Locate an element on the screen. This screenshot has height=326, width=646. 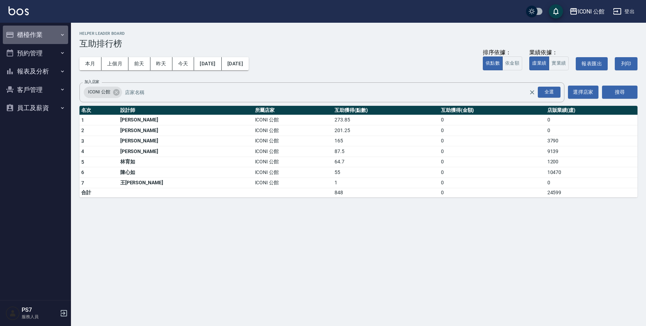
button: 報表及分析 is located at coordinates (35, 71).